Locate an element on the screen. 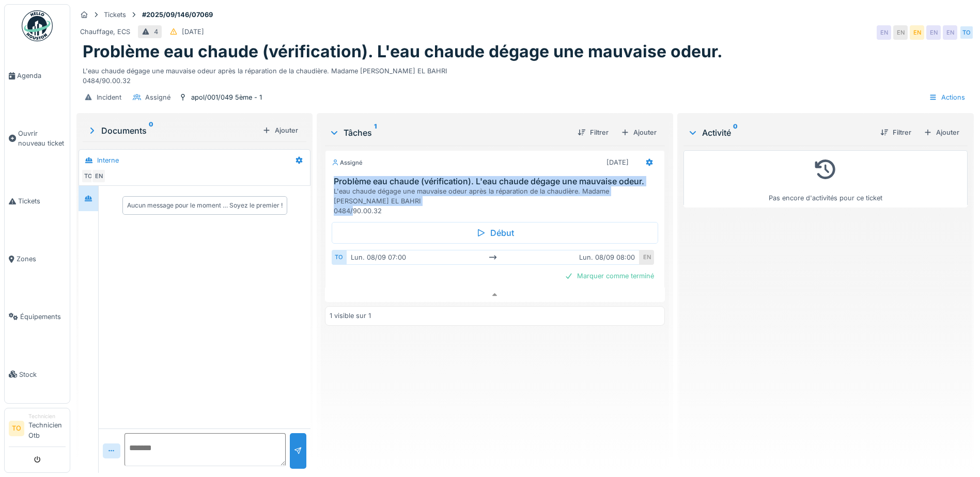  span: Stock is located at coordinates (42, 374).